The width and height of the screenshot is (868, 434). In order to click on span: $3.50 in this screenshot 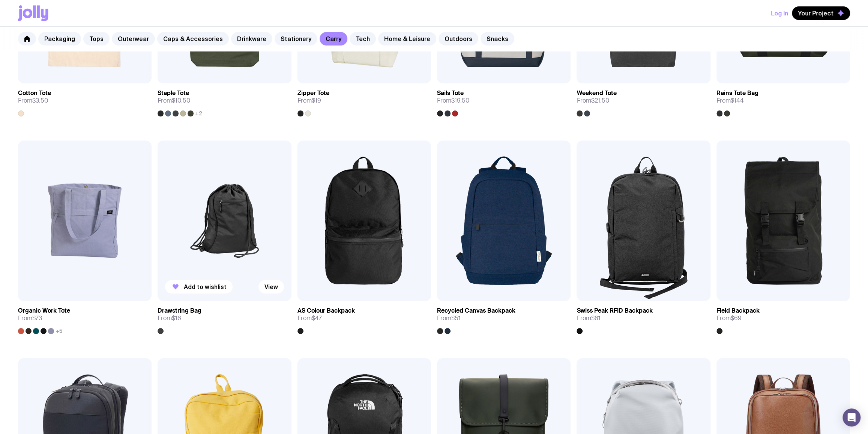, I will do `click(40, 100)`.